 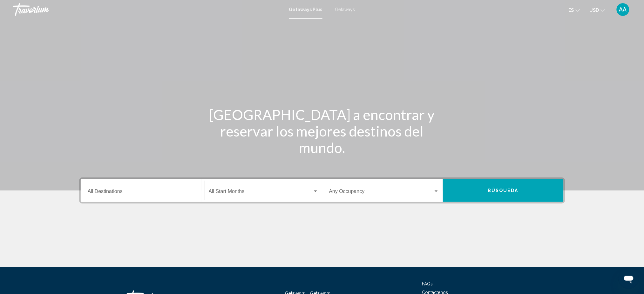 I want to click on button: Change currency, so click(x=597, y=10).